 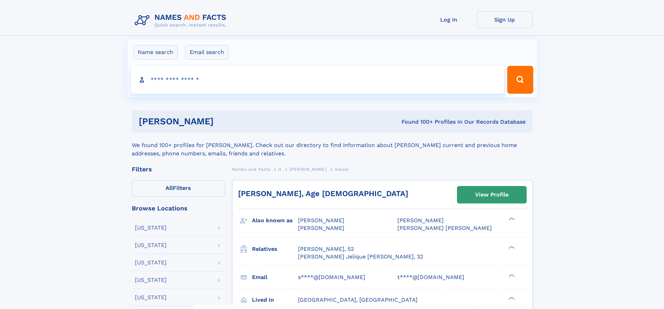 What do you see at coordinates (341, 169) in the screenshot?
I see `span: Alexia` at bounding box center [341, 169].